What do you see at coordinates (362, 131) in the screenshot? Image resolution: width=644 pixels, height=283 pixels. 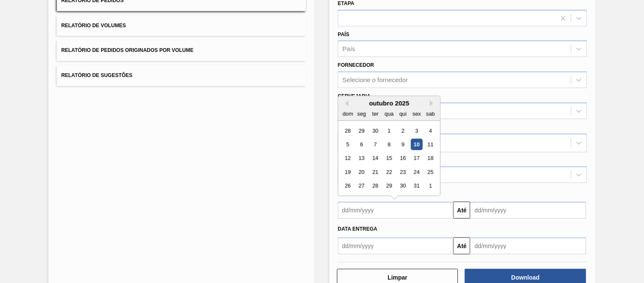 I see `div: Choose segunda-feira, 29 de setembro de 2025` at bounding box center [362, 131].